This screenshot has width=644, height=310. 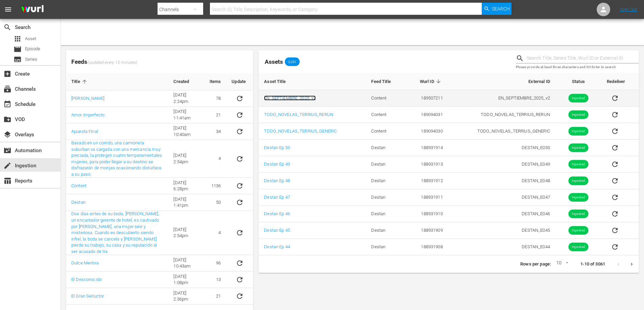 I want to click on td: DESTAN_E050, so click(x=501, y=148).